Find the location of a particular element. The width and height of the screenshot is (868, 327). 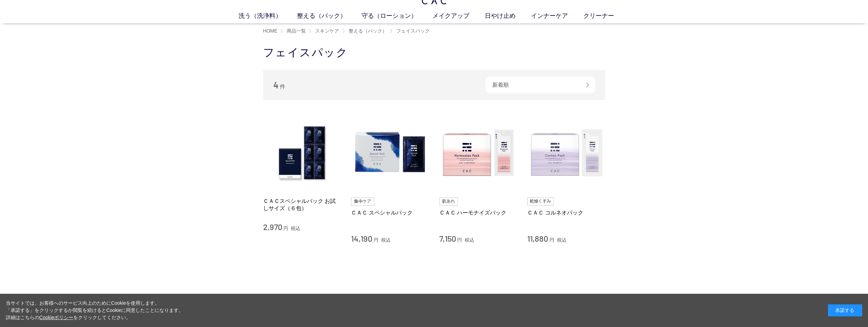

div: 当サイトでは、お客様へのサービス向上のためにCookieを使用します。 「承諾する」をクリックするか閲覧を続けるとCookieに同意したことになります。 詳細はこちらの をクリックしてください。 is located at coordinates (95, 310).